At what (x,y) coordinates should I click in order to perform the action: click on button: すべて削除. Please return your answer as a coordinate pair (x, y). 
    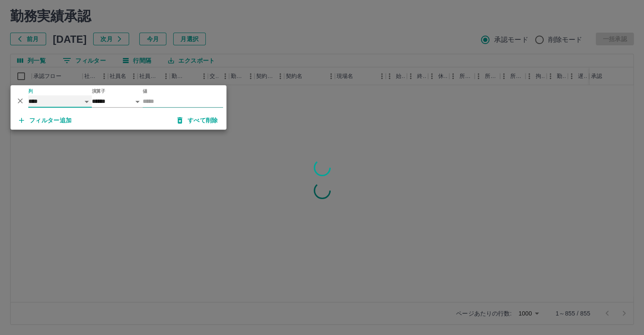
    Looking at the image, I should click on (198, 120).